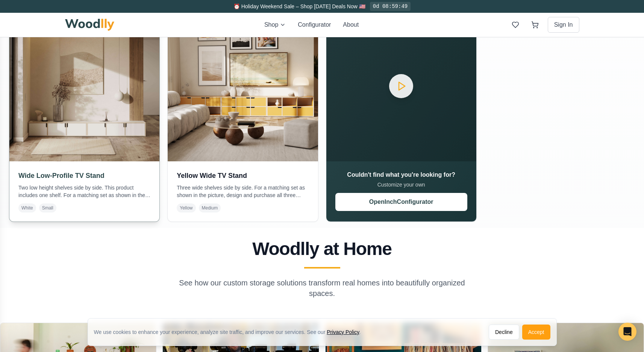 The image size is (644, 352). I want to click on button: Accept, so click(536, 332).